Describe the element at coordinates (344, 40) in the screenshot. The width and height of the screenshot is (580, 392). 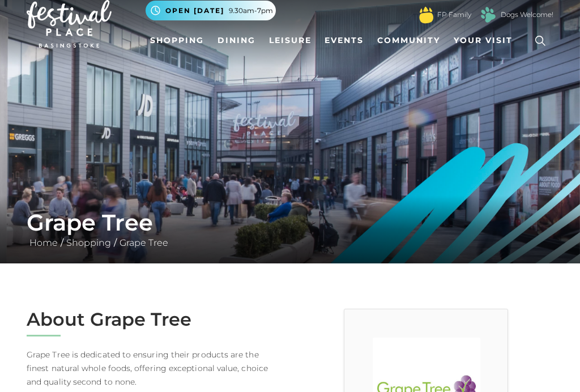
I see `a: Events` at that location.